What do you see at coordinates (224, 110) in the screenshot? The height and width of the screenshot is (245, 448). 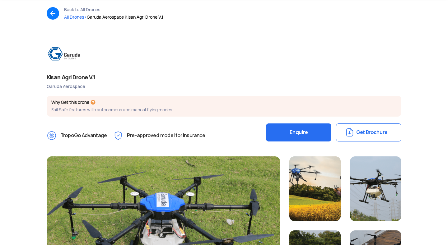 I see `p: Fail Safe features with autonomous and manual flying modes` at bounding box center [224, 110].